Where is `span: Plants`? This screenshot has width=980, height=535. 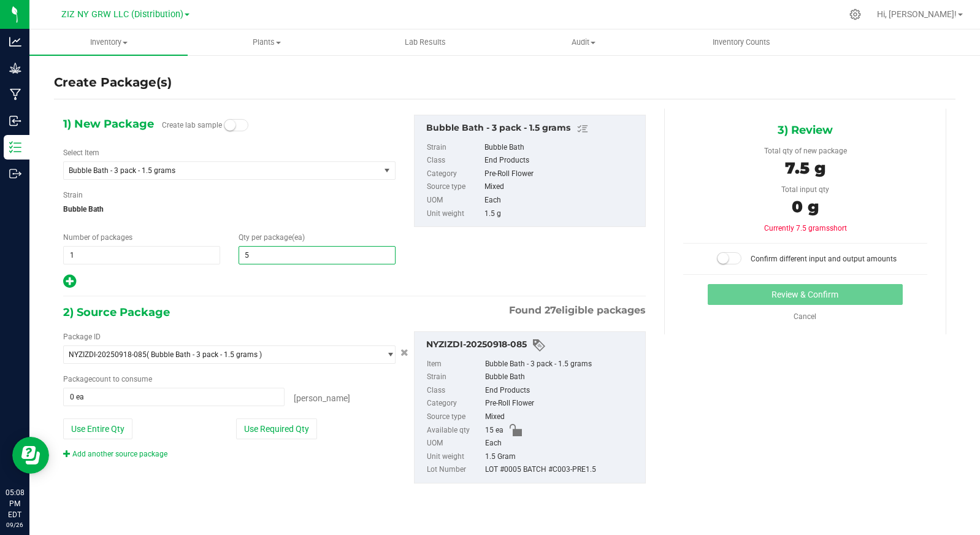 span: Plants is located at coordinates (267, 43).